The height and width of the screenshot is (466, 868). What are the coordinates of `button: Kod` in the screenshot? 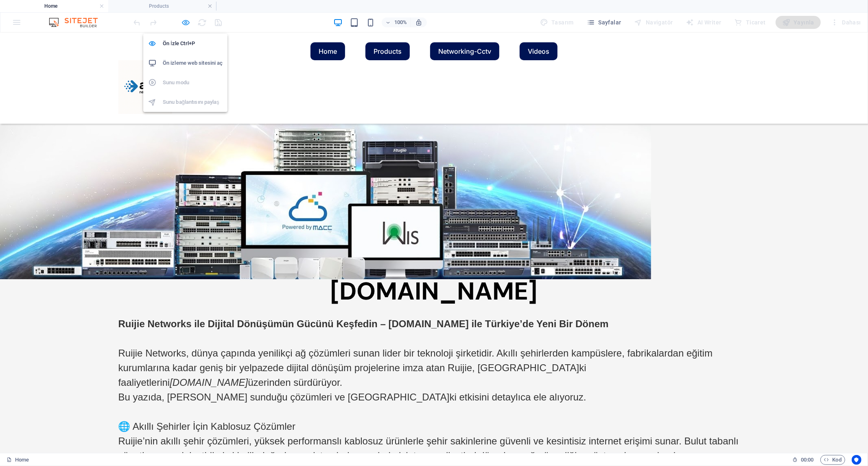 It's located at (833, 460).